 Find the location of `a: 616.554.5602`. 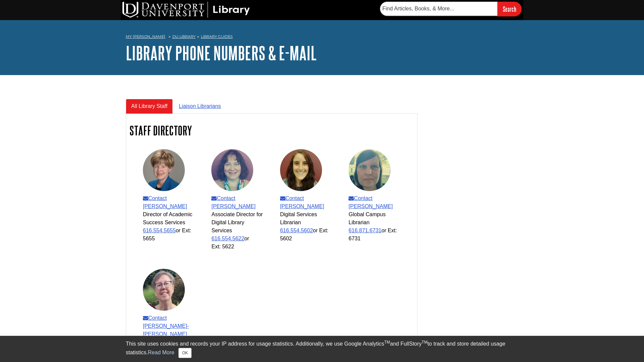

a: 616.554.5602 is located at coordinates (297, 230).